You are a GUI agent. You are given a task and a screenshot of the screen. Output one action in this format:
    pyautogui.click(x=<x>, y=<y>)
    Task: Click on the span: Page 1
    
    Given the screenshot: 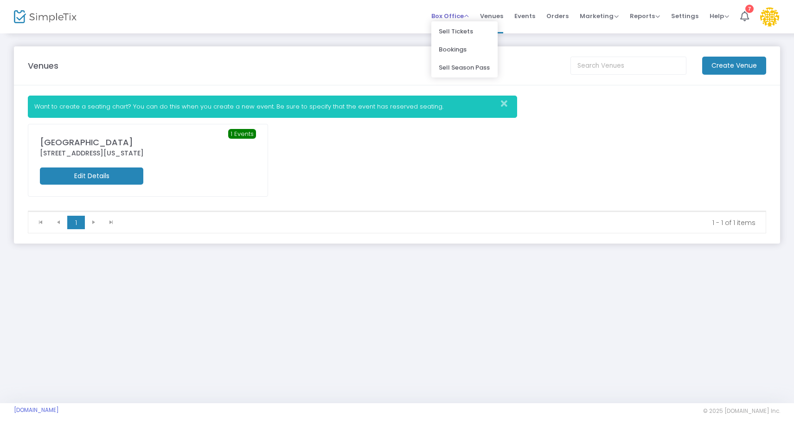 What is the action you would take?
    pyautogui.click(x=76, y=223)
    